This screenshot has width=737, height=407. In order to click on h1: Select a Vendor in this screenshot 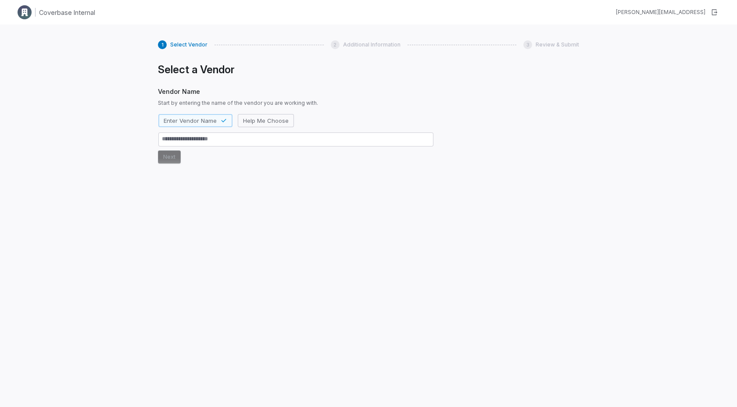, I will do `click(296, 70)`.